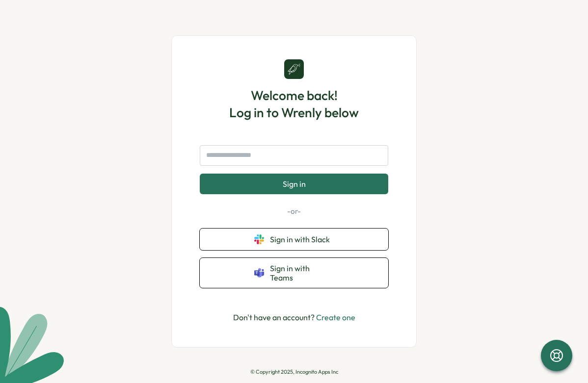  What do you see at coordinates (336, 317) in the screenshot?
I see `a: Create one` at bounding box center [336, 317].